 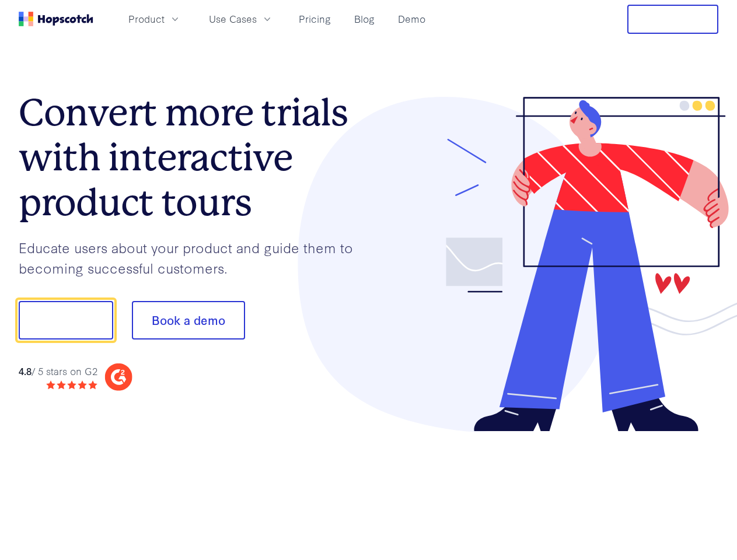 What do you see at coordinates (673, 19) in the screenshot?
I see `button: Free Trial` at bounding box center [673, 19].